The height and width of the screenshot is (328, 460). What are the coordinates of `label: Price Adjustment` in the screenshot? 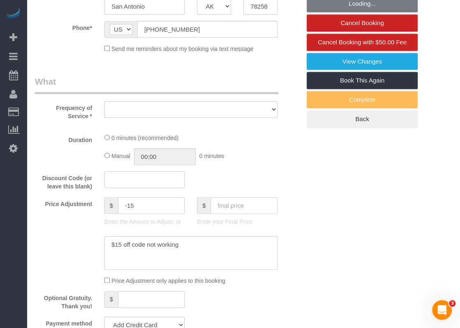 It's located at (63, 202).